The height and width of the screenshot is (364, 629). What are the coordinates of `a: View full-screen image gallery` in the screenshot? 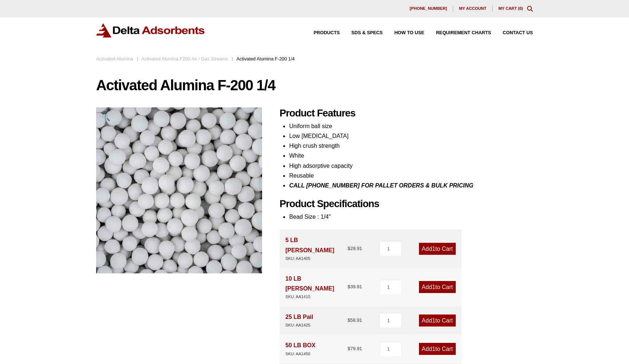 It's located at (106, 117).